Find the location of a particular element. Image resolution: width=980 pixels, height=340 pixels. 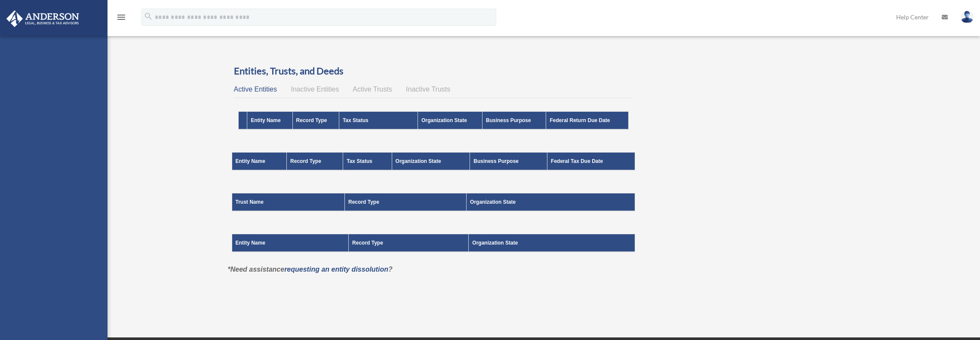

th: Trust Name is located at coordinates (288, 202).